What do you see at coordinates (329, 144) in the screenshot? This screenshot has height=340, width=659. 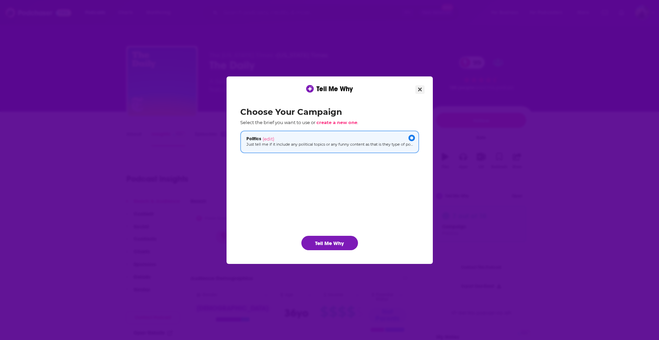 I see `p: Just tell me if it include any political topics or any funny content as that is they type of podc...` at bounding box center [329, 144].